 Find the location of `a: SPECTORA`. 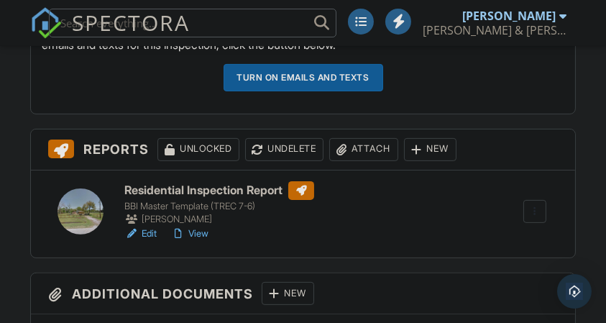

a: SPECTORA is located at coordinates (110, 34).